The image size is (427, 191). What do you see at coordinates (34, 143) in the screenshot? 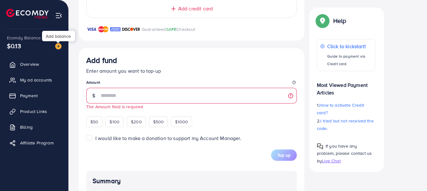
I see `a: Affiliate Program` at bounding box center [34, 143].